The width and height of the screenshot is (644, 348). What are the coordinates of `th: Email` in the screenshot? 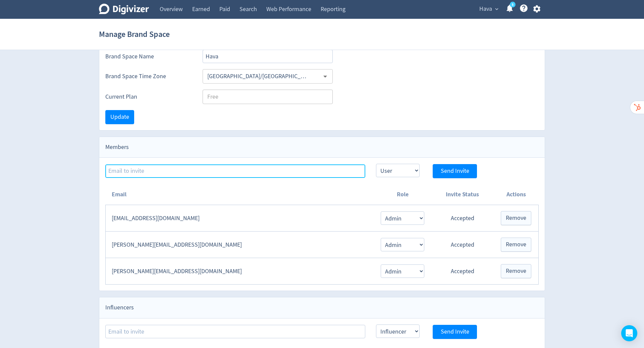 It's located at (240, 195).